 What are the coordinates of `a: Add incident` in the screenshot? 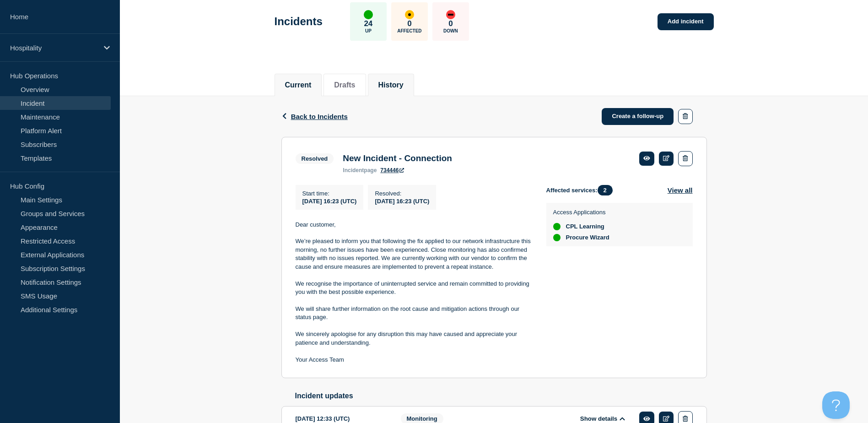 It's located at (685, 22).